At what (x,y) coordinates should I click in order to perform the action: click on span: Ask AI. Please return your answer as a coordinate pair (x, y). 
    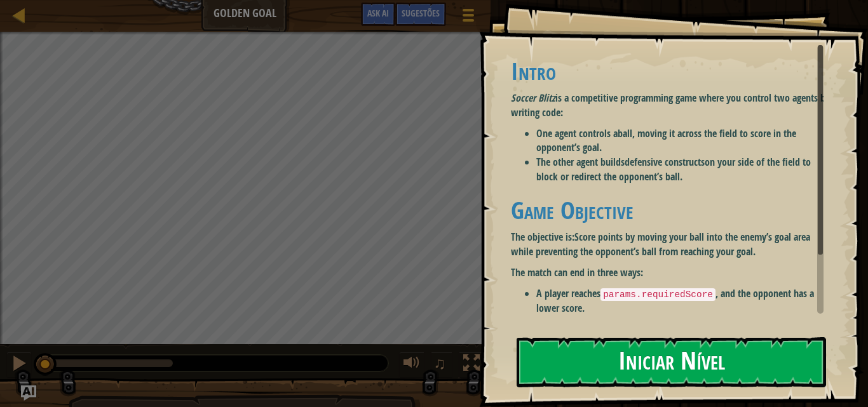
    Looking at the image, I should click on (378, 12).